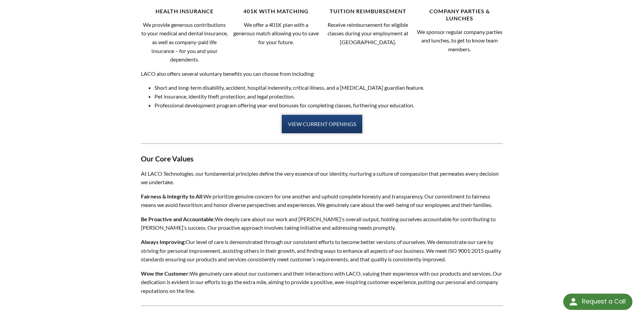  What do you see at coordinates (322, 159) in the screenshot?
I see `h3: Our Core Values` at bounding box center [322, 159].